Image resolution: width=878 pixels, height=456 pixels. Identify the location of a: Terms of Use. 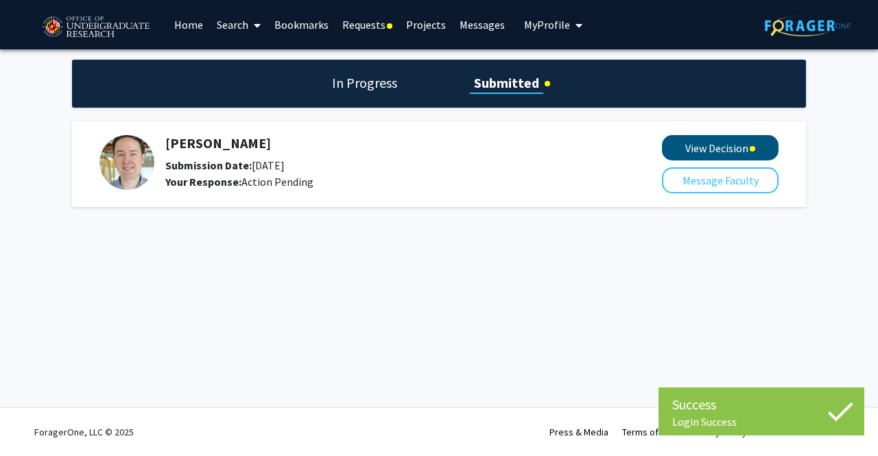
(649, 432).